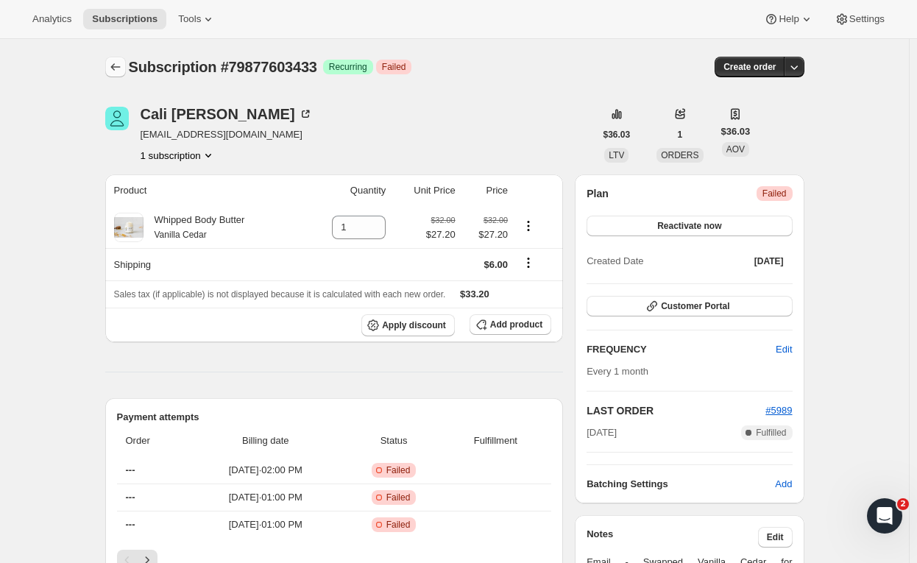 The image size is (917, 563). What do you see at coordinates (528, 263) in the screenshot?
I see `button: Shipping actions` at bounding box center [528, 263].